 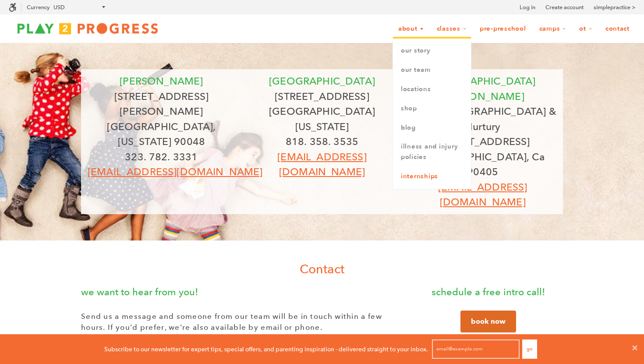 I want to click on p: Subscribe to our newsletter for expert tips, special offers, and parenting inspiration - delivere..., so click(x=266, y=349).